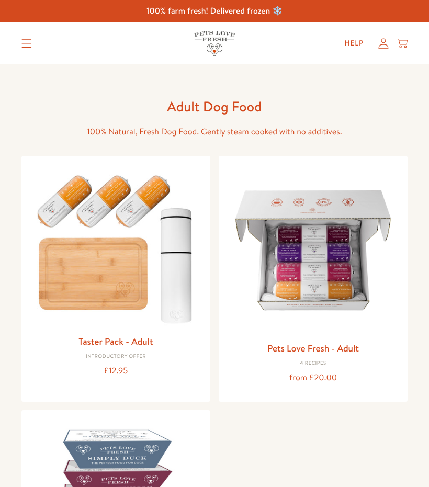 The width and height of the screenshot is (429, 487). What do you see at coordinates (313, 250) in the screenshot?
I see `img: Pets Love Fresh - Adult` at bounding box center [313, 250].